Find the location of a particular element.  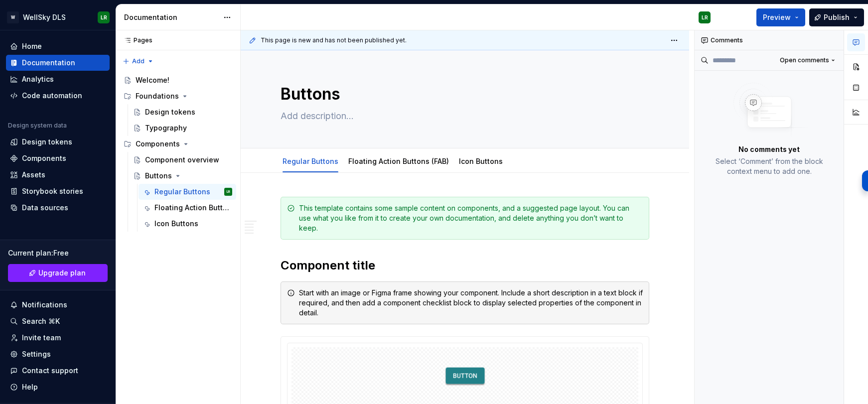

div: Home is located at coordinates (32, 46).